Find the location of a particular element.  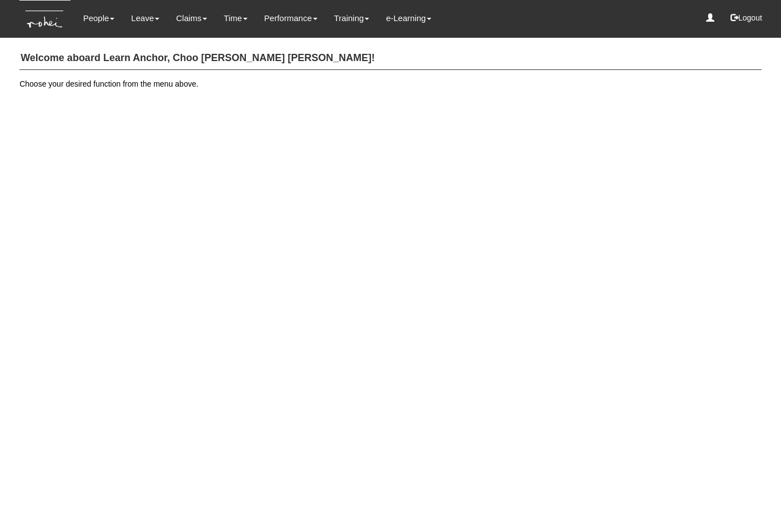

p: Choose your desired function from the menu above. is located at coordinates (390, 84).